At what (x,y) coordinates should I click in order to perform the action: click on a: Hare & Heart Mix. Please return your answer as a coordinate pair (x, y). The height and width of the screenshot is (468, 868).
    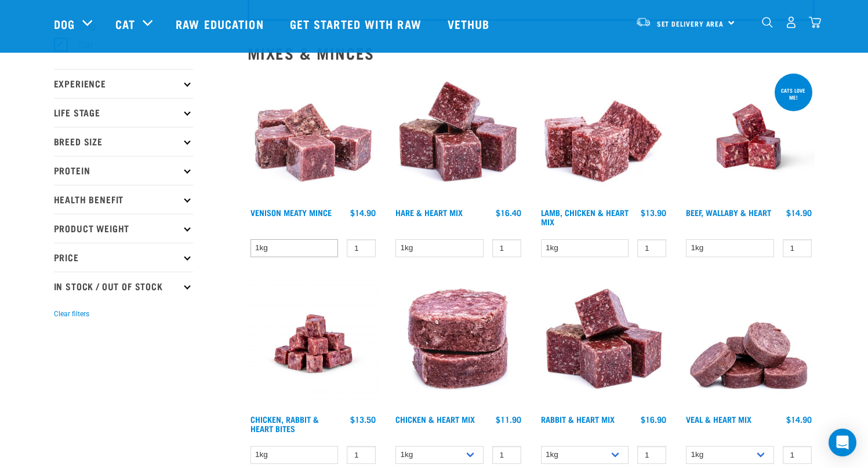
    Looking at the image, I should click on (429, 212).